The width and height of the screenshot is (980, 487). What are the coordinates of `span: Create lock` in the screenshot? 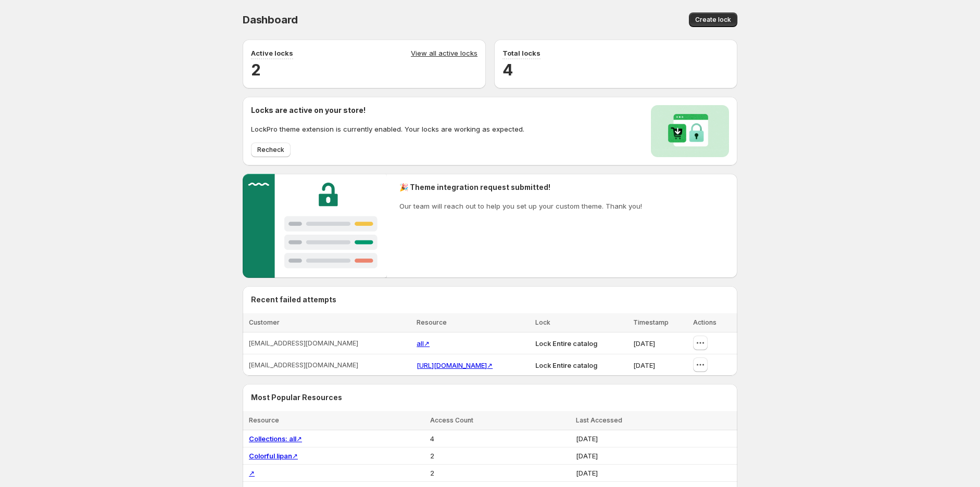 It's located at (713, 20).